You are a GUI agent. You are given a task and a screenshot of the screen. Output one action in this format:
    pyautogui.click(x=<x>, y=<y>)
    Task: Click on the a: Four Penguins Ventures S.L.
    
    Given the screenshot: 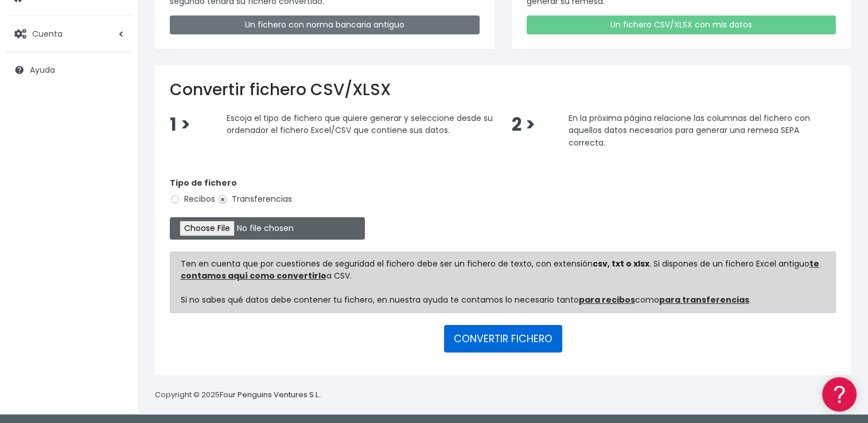 What is the action you would take?
    pyautogui.click(x=270, y=394)
    